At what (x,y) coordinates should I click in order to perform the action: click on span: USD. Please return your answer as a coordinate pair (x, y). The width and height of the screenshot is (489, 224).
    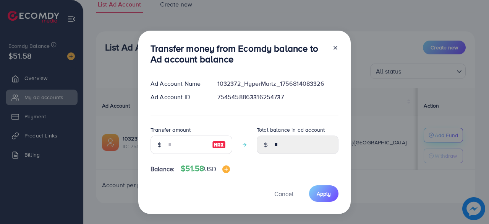
    Looking at the image, I should click on (210, 169).